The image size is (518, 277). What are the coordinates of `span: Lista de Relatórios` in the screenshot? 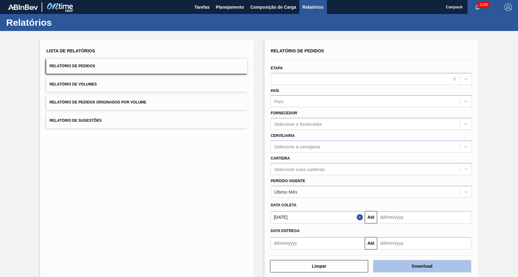 It's located at (70, 51).